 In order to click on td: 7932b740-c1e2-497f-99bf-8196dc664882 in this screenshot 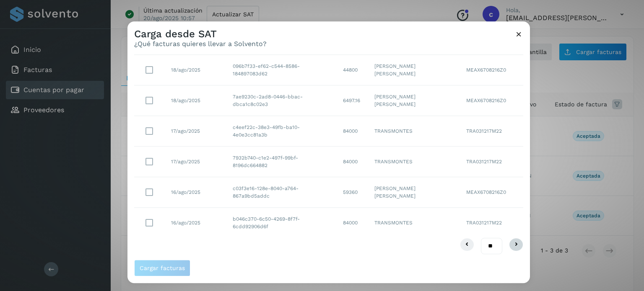, I will do `click(281, 162)`.